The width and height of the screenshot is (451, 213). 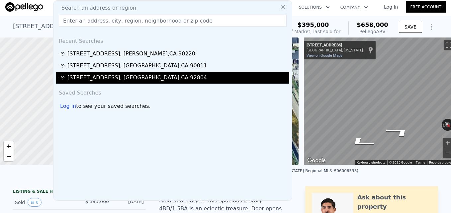 What do you see at coordinates (113, 106) in the screenshot?
I see `span: to see your saved searches.` at bounding box center [113, 106].